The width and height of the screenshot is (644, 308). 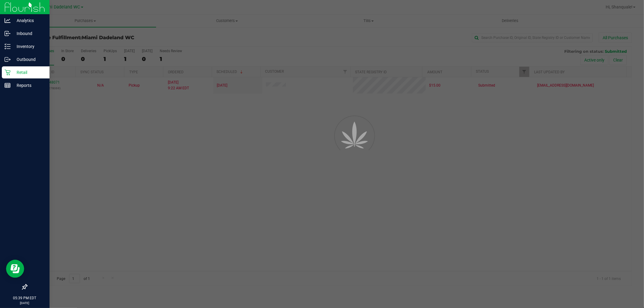 What do you see at coordinates (29, 20) in the screenshot?
I see `p: Analytics` at bounding box center [29, 20].